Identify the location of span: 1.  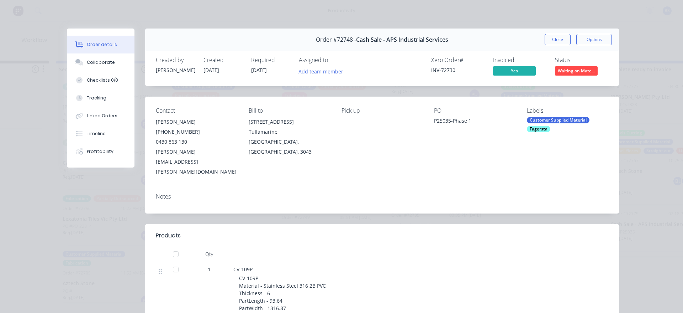
(209, 269).